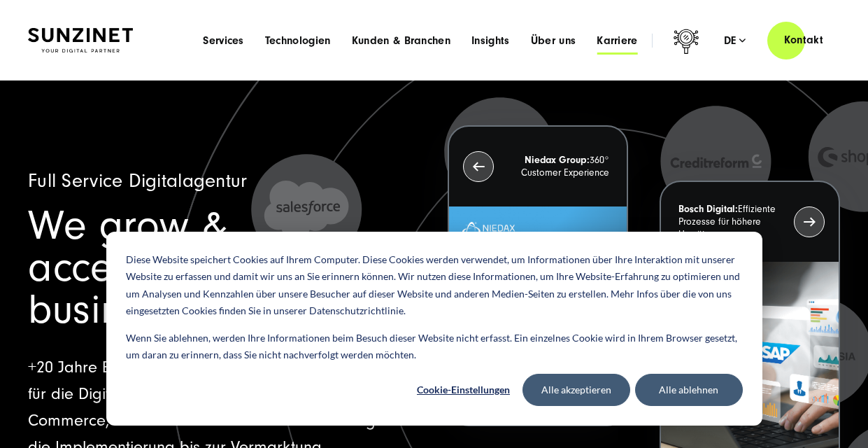 This screenshot has height=448, width=868. I want to click on span: Technologien, so click(298, 41).